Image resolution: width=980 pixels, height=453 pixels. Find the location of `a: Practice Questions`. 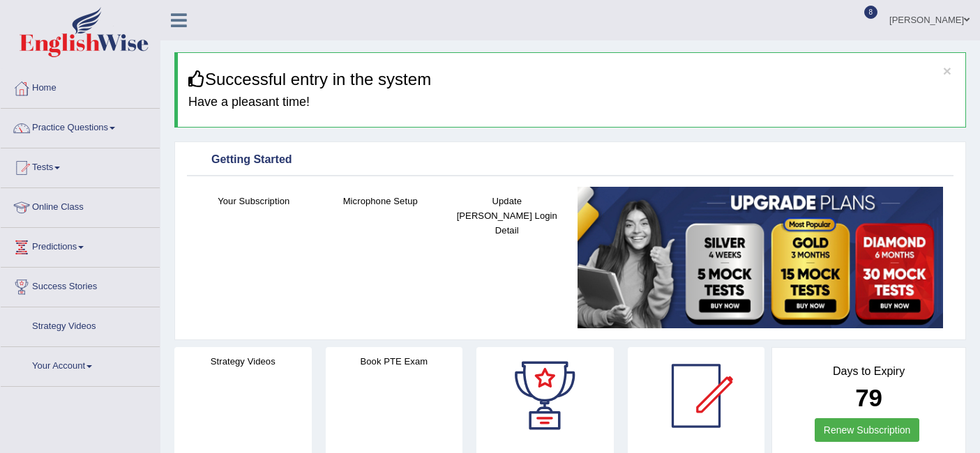

a: Practice Questions is located at coordinates (80, 126).